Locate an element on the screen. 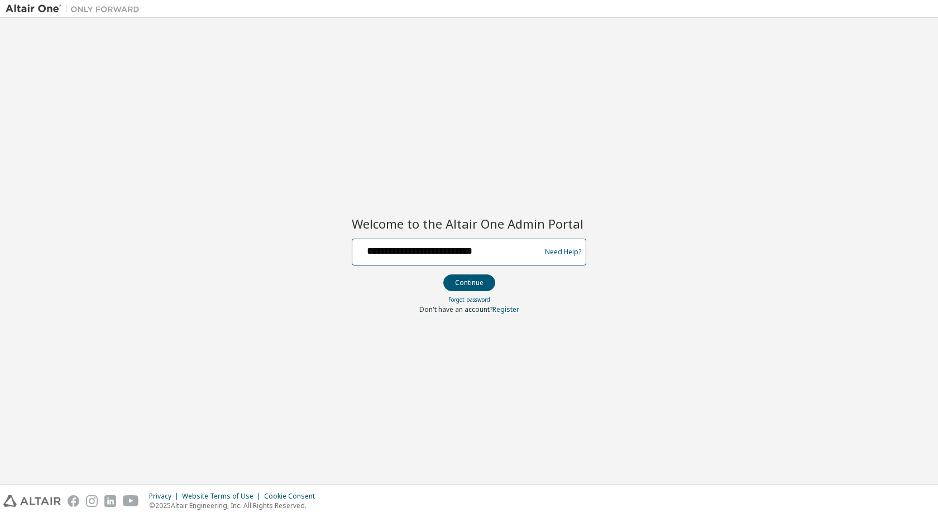 The height and width of the screenshot is (517, 938). a: Need Help? is located at coordinates (563, 251).